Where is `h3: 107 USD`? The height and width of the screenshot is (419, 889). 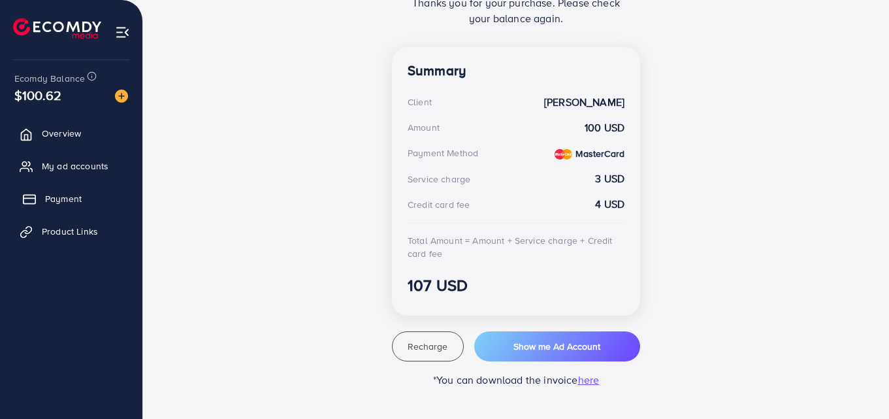 h3: 107 USD is located at coordinates (516, 285).